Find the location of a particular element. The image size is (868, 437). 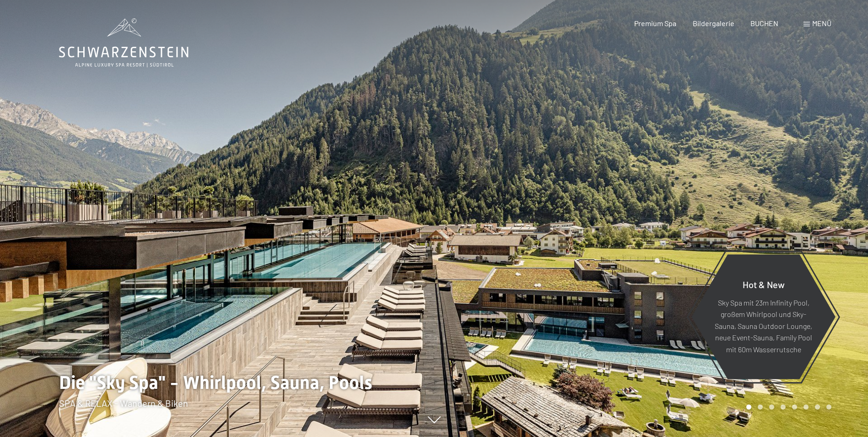

span: BUCHEN is located at coordinates (764, 23).